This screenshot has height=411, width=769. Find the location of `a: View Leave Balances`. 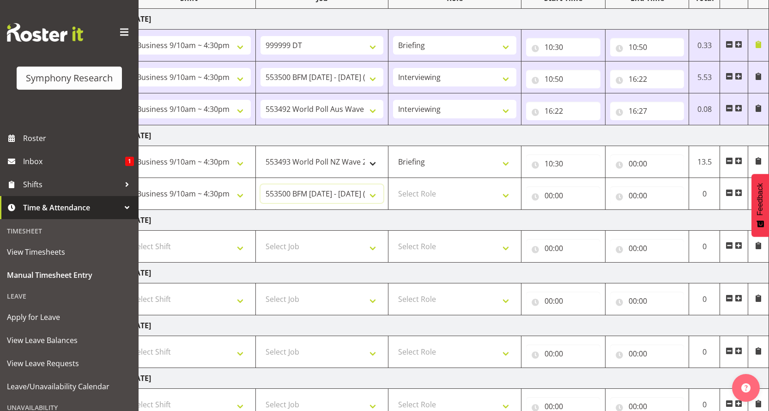

a: View Leave Balances is located at coordinates (69, 340).